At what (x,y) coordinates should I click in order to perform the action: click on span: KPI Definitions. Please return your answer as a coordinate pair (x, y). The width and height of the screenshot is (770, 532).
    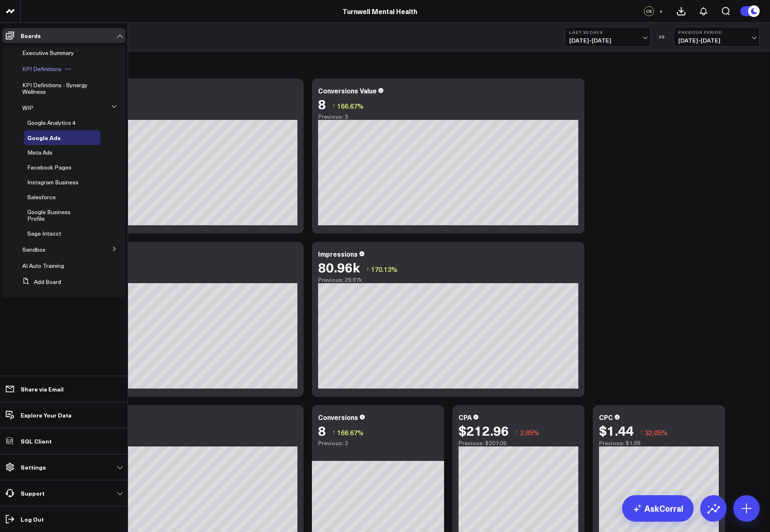
    Looking at the image, I should click on (42, 68).